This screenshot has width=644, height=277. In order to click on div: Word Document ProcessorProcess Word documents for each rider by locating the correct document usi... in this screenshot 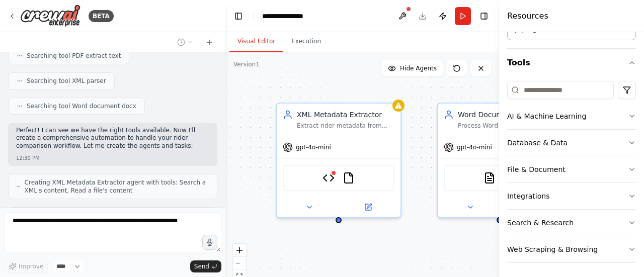, I will do `click(500, 160)`.